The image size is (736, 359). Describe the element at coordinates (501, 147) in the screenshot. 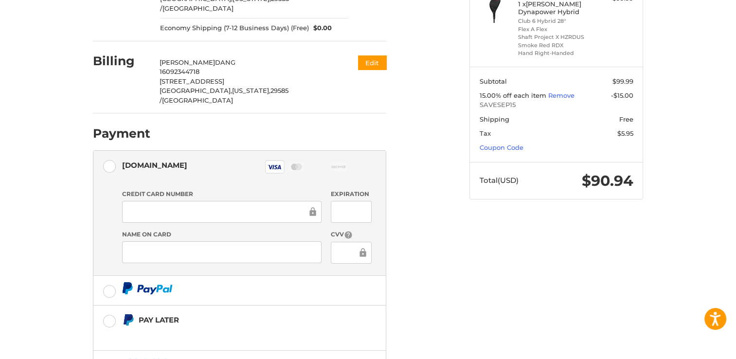

I see `a: Coupon Code` at that location.